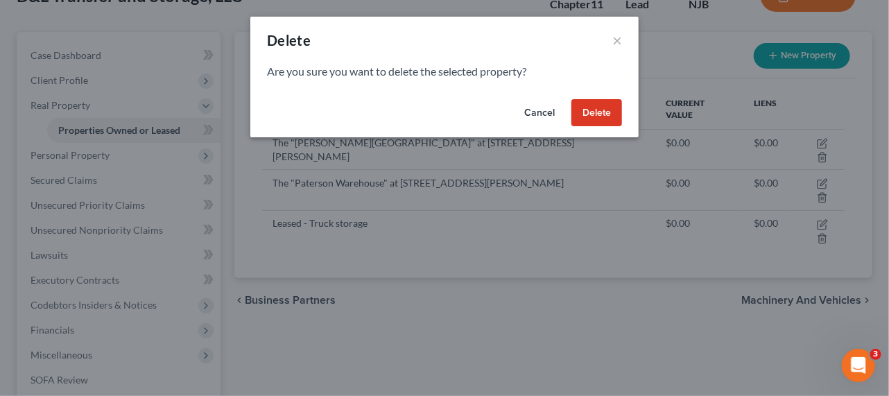  What do you see at coordinates (596, 113) in the screenshot?
I see `button: Delete` at bounding box center [596, 113].